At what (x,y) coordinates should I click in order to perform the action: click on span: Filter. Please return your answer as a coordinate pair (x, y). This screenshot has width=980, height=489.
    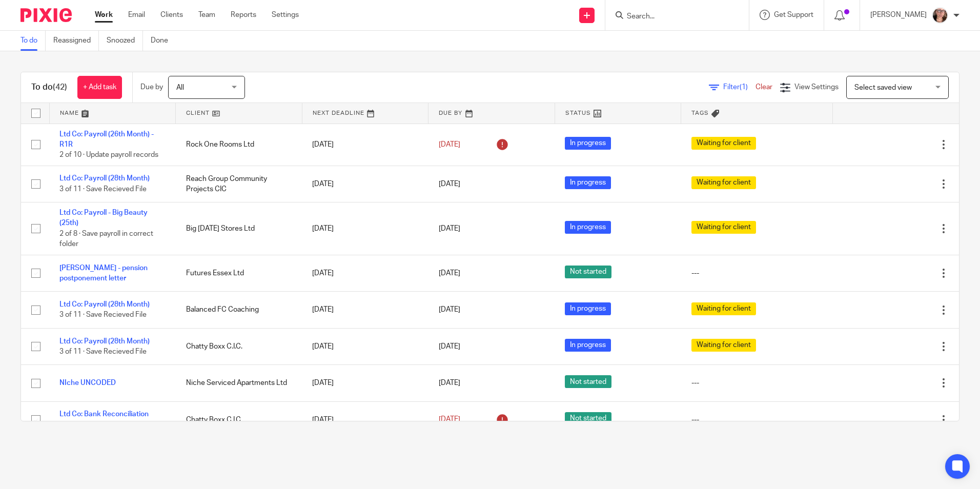
    Looking at the image, I should click on (739, 87).